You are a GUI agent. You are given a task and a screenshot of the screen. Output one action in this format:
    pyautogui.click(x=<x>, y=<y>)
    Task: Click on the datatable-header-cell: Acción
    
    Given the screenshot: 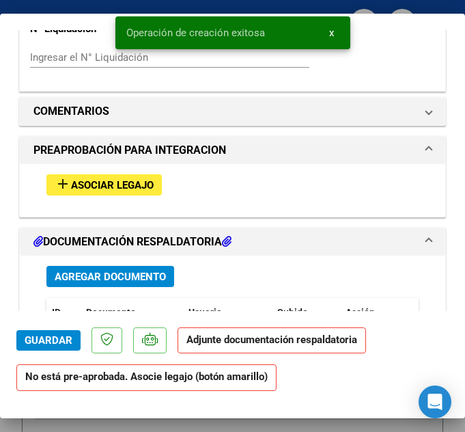 What is the action you would take?
    pyautogui.click(x=374, y=312)
    